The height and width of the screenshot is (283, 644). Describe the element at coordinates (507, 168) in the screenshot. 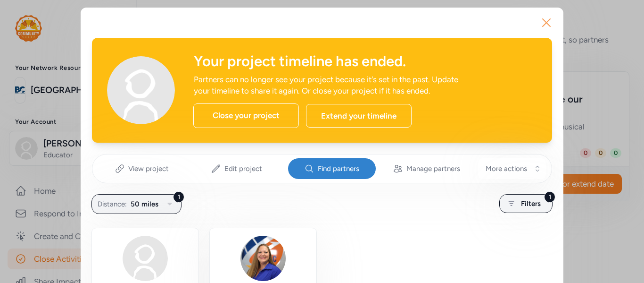

I see `span: More actions` at that location.